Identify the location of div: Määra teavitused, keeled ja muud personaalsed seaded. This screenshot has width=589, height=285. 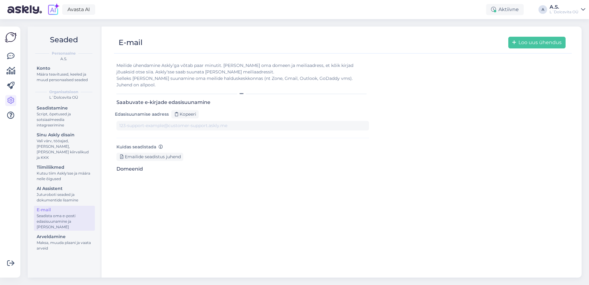
(64, 77).